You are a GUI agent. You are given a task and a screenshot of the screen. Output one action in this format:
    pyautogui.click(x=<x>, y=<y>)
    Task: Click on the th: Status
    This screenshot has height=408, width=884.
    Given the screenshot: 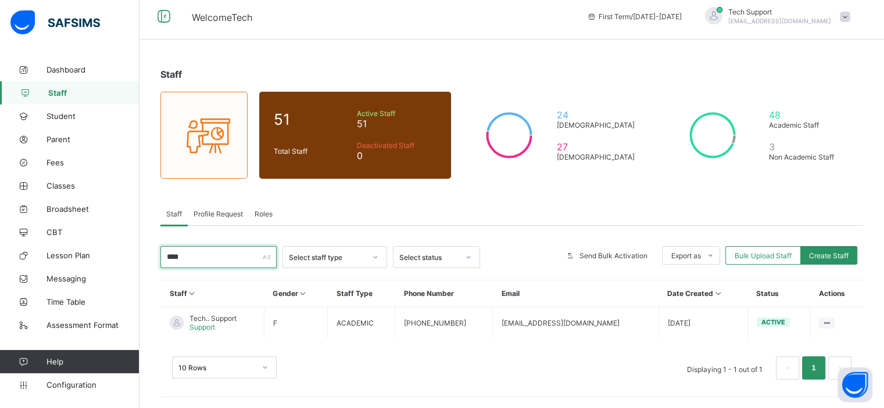 What is the action you would take?
    pyautogui.click(x=778, y=294)
    